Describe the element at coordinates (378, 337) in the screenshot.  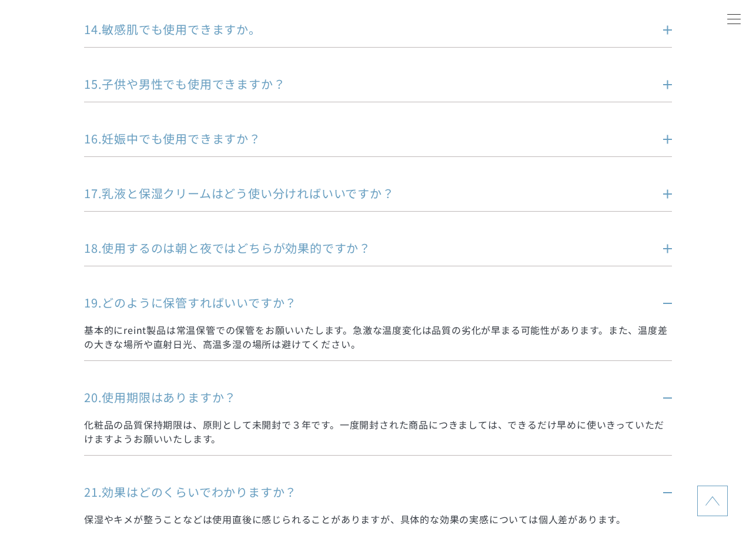
I see `p: 基本的にreint製品は常温保管での保管をお願いいたします。急激な温度変化は品質の劣化が早まる可能性があります。また、温度差の大きな場所や直射日光、高温多湿の場所は避けてください。` at that location.